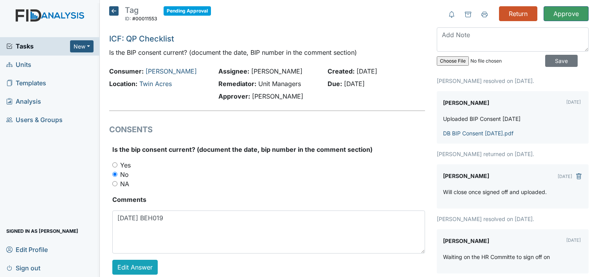 The image size is (598, 277). I want to click on strong: Remediator:, so click(237, 84).